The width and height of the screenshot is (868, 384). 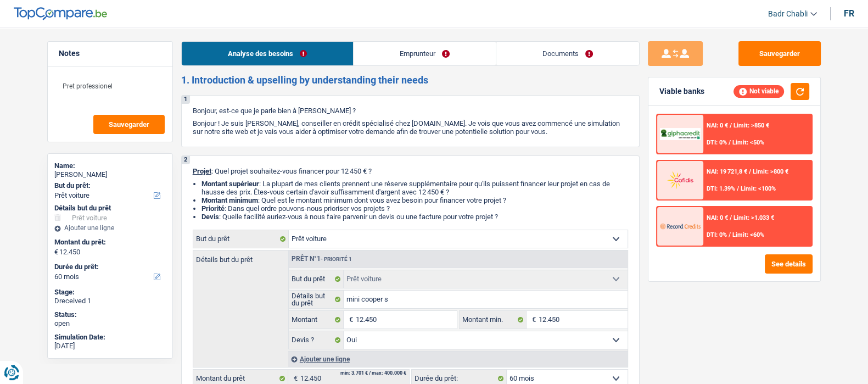 I want to click on div: open, so click(x=110, y=324).